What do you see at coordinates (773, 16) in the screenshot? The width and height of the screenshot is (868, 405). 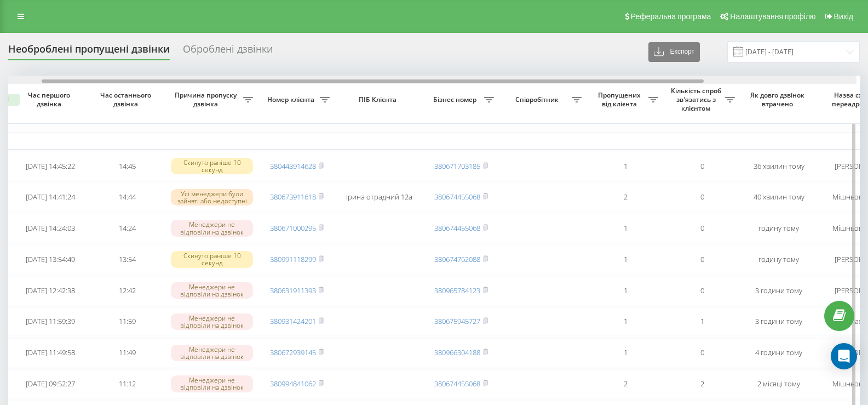 I see `span: Налаштування профілю` at bounding box center [773, 16].